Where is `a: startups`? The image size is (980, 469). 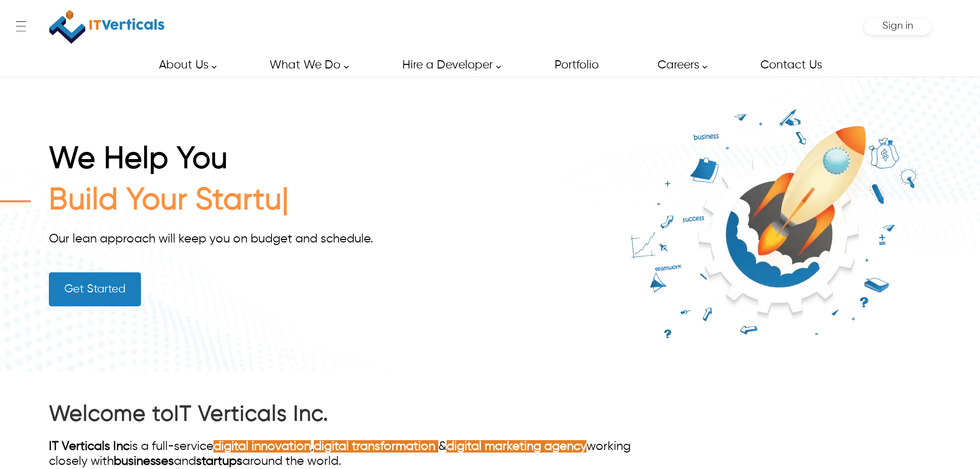 a: startups is located at coordinates (219, 461).